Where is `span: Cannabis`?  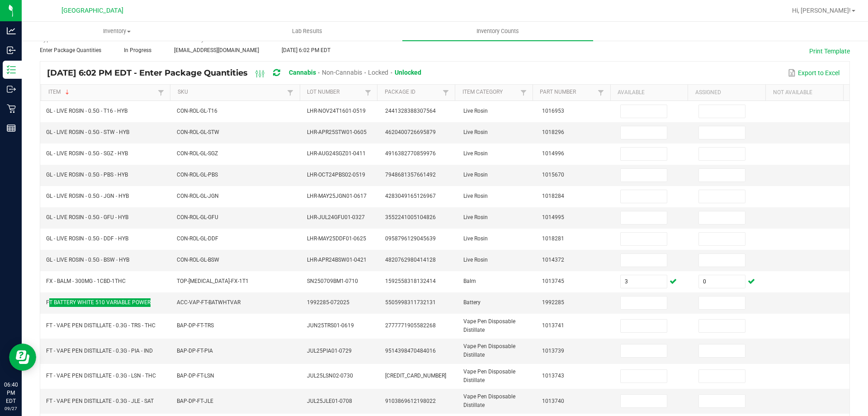
span: Cannabis is located at coordinates (303, 72).